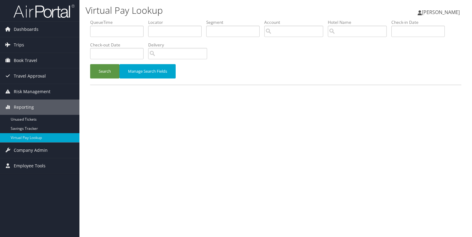  Describe the element at coordinates (360, 22) in the screenshot. I see `label: Hotel Name` at that location.